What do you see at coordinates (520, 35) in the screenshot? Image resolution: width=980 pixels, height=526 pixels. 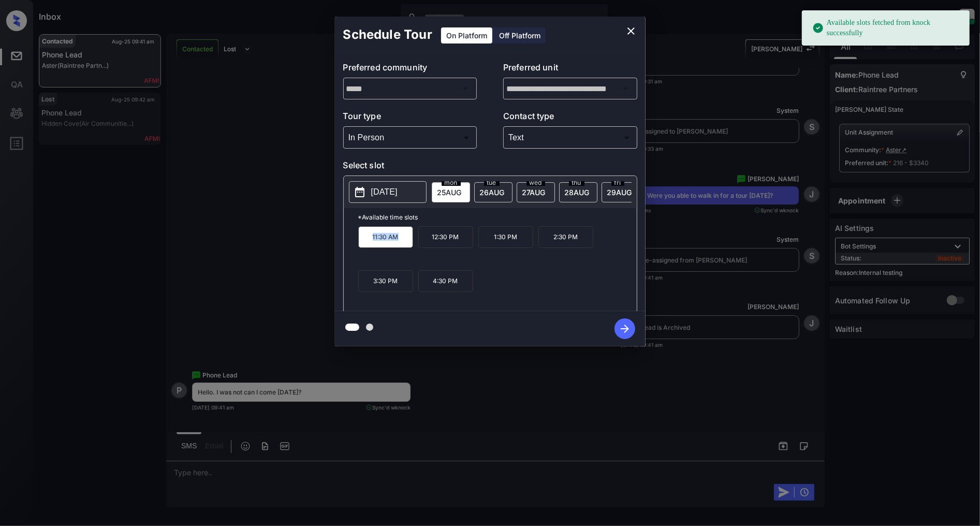 I see `div: Off Platform` at bounding box center [520, 35].